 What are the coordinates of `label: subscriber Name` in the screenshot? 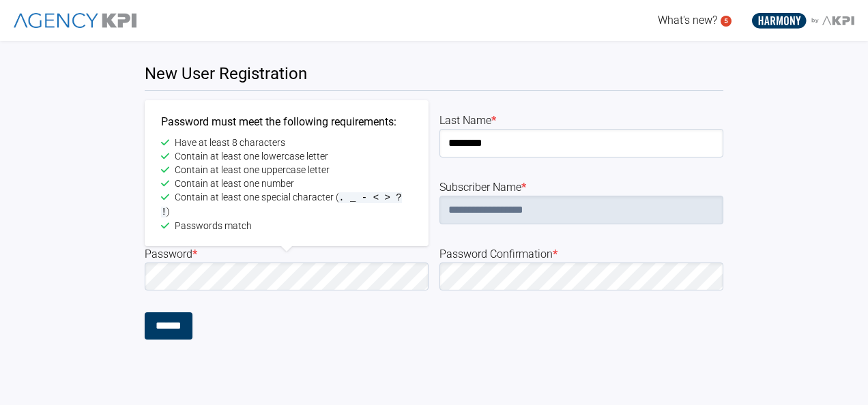 It's located at (582, 188).